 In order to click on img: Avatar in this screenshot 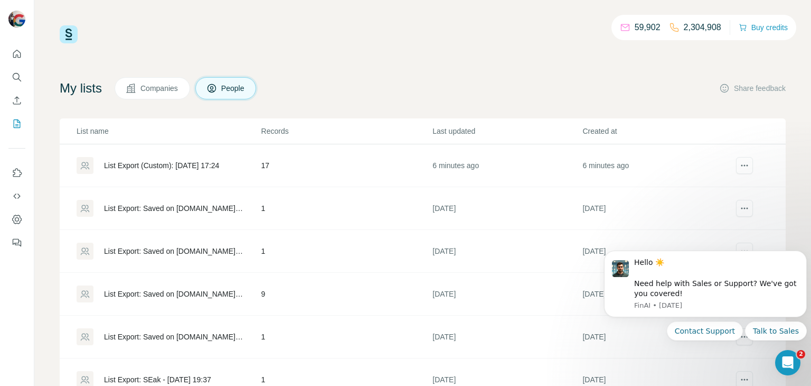, I will do `click(17, 19)`.